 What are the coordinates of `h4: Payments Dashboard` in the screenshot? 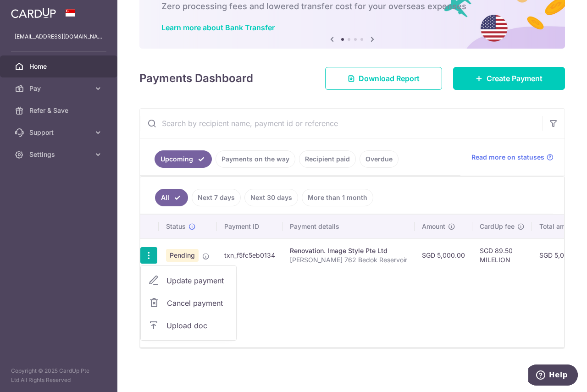 It's located at (196, 79).